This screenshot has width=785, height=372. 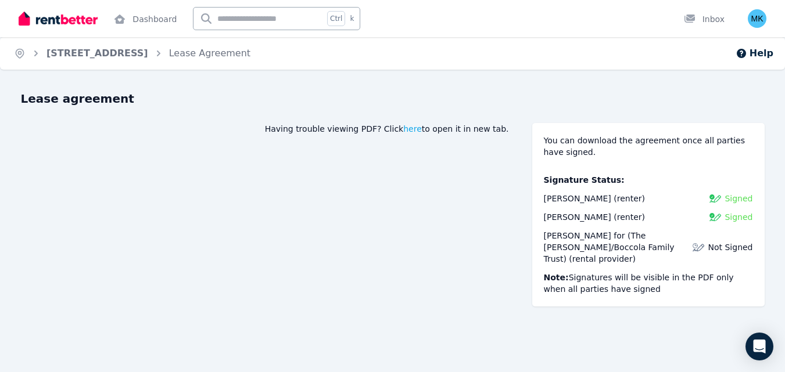 What do you see at coordinates (393, 99) in the screenshot?
I see `h1: Lease agreement` at bounding box center [393, 99].